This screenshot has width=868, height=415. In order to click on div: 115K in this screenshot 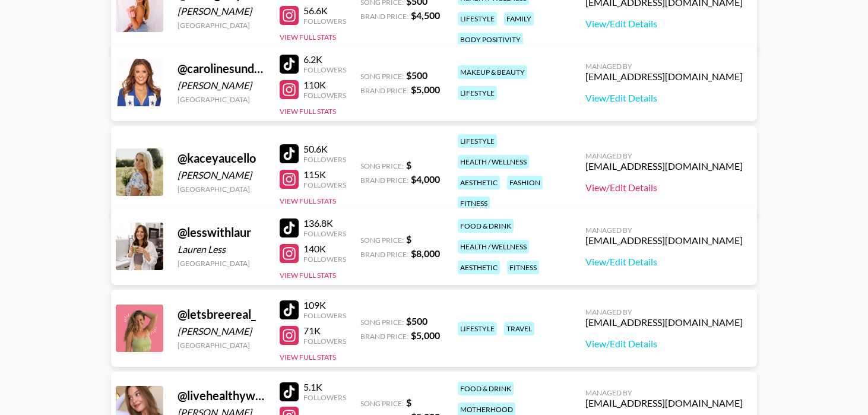, I will do `click(325, 175)`.